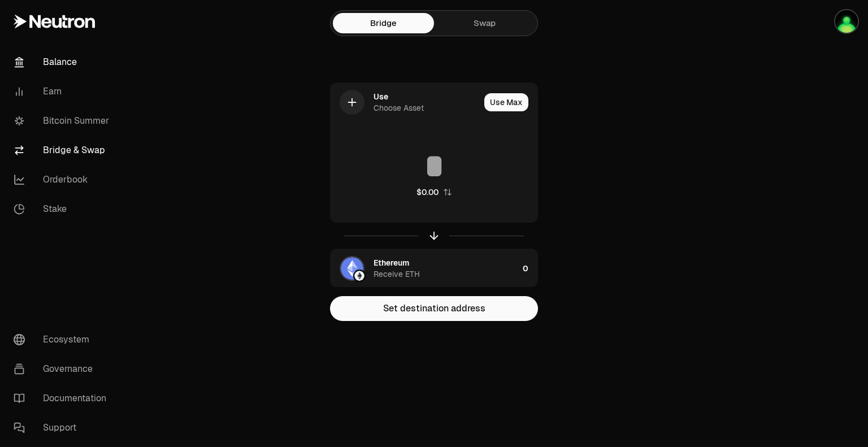 The height and width of the screenshot is (447, 868). Describe the element at coordinates (63, 121) in the screenshot. I see `a: Bitcoin Summer` at that location.